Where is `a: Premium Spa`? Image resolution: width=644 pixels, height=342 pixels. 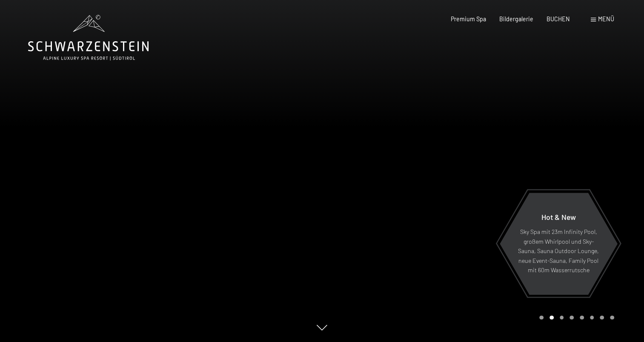
a: Premium Spa is located at coordinates (468, 19).